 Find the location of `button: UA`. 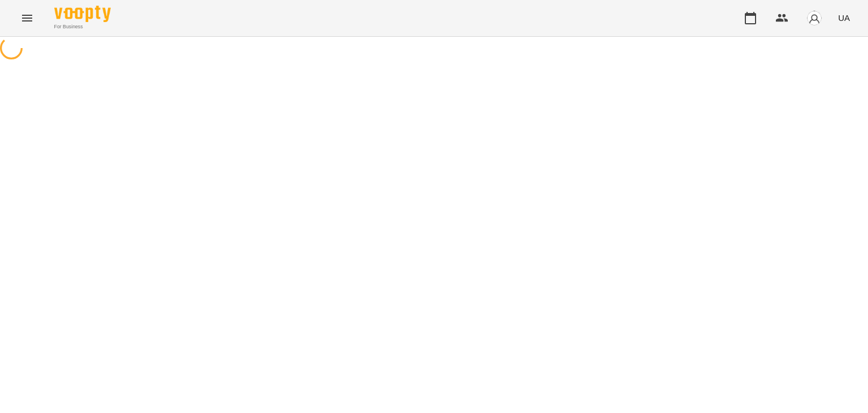

button: UA is located at coordinates (844, 18).